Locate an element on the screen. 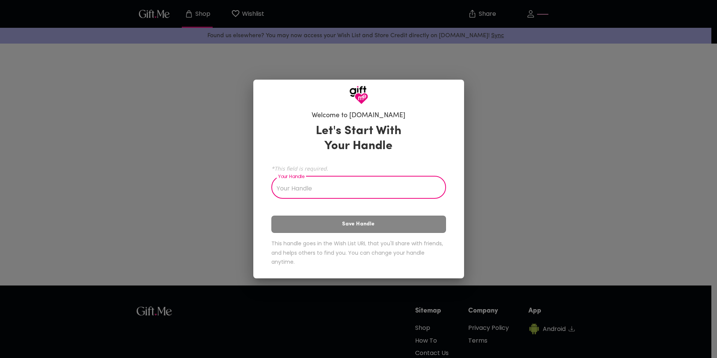 The image size is (717, 358). input: Your Handle is located at coordinates (354, 188).